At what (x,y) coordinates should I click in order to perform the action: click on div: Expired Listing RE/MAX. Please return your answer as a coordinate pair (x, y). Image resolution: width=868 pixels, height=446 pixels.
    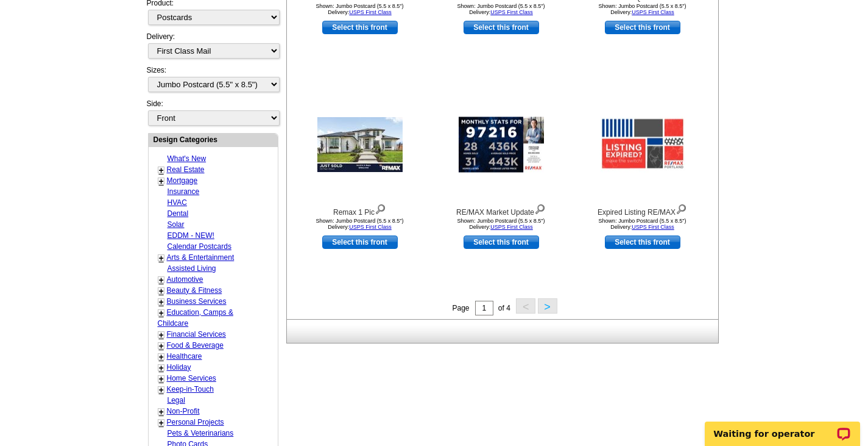
    Looking at the image, I should click on (643, 209).